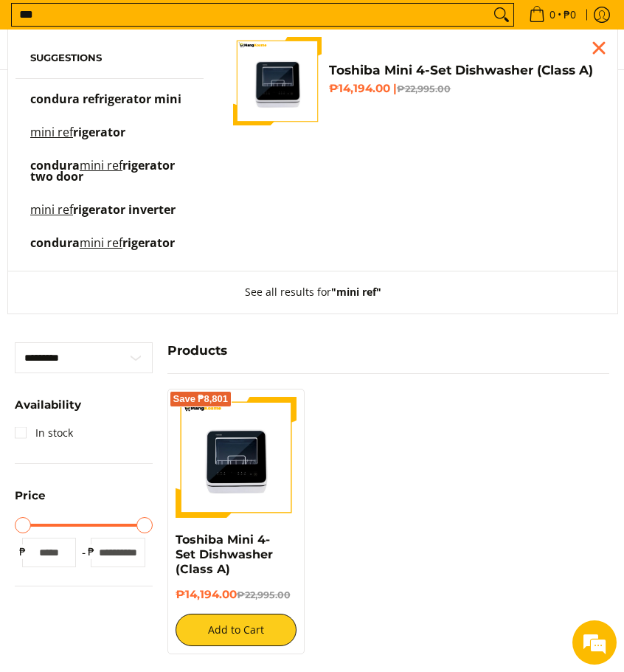 This screenshot has width=624, height=672. I want to click on strong: "mini ref", so click(356, 291).